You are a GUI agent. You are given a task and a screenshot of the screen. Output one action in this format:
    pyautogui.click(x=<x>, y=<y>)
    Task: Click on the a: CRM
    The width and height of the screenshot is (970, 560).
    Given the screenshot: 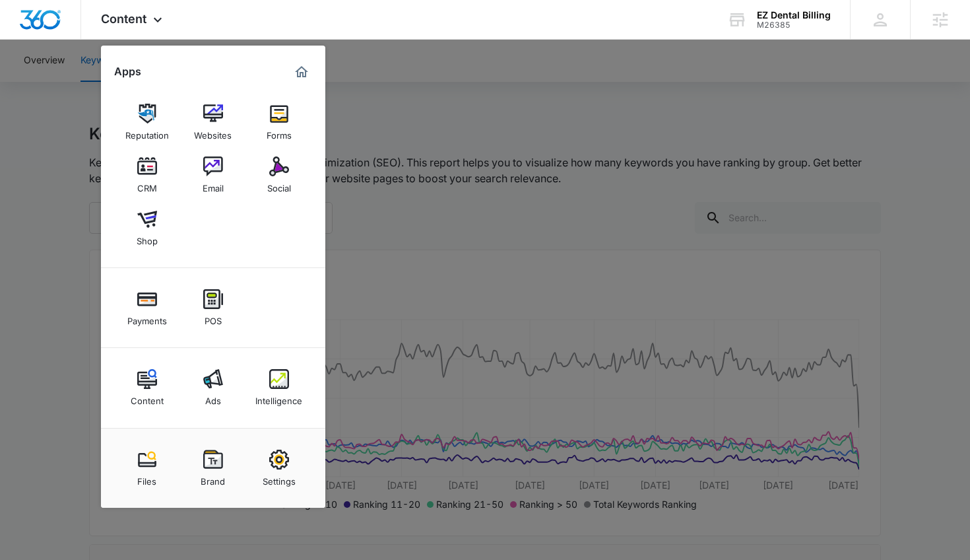 What is the action you would take?
    pyautogui.click(x=147, y=175)
    